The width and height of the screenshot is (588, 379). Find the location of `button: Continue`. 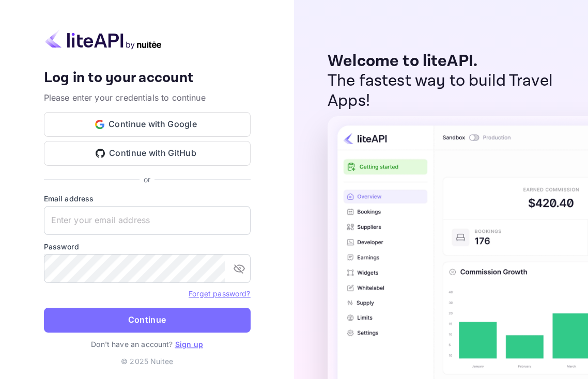

button: Continue is located at coordinates (147, 320).